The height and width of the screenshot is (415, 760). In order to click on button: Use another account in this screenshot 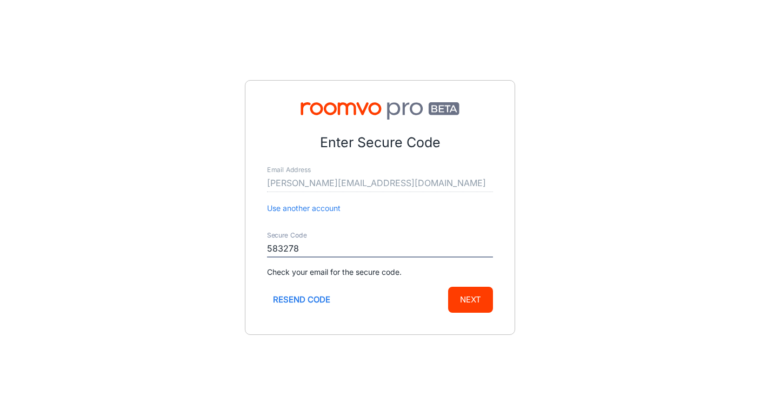, I will do `click(304, 208)`.